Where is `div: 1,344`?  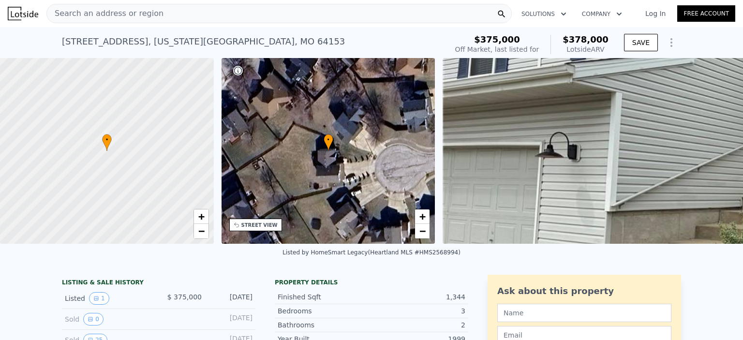 div: 1,344 is located at coordinates (418, 297).